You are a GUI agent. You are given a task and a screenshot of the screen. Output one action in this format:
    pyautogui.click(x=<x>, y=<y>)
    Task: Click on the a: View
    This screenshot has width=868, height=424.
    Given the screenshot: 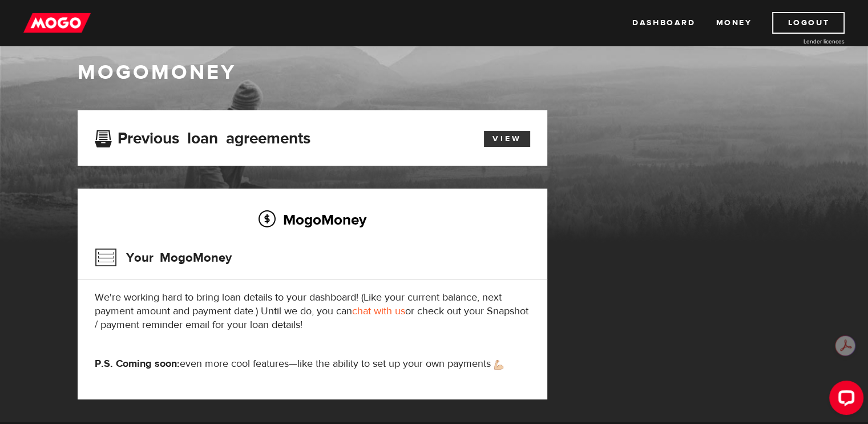 What is the action you would take?
    pyautogui.click(x=507, y=138)
    